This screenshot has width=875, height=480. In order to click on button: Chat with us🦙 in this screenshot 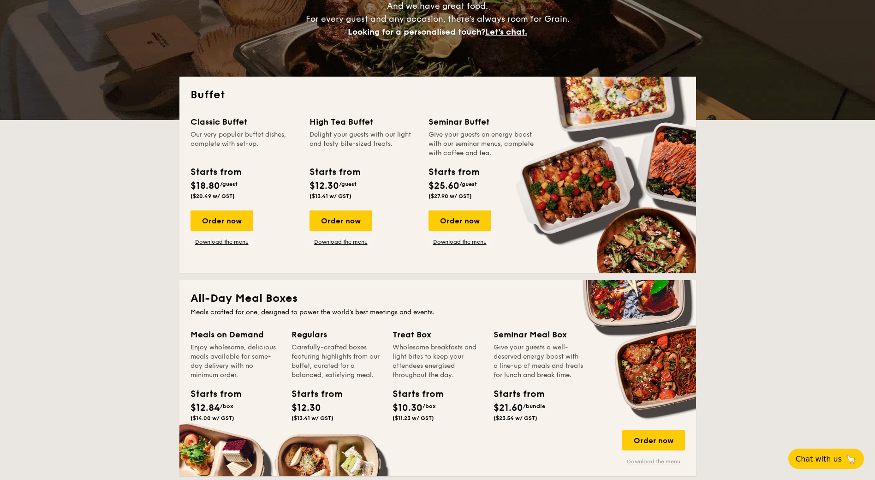, I will do `click(827, 459)`.